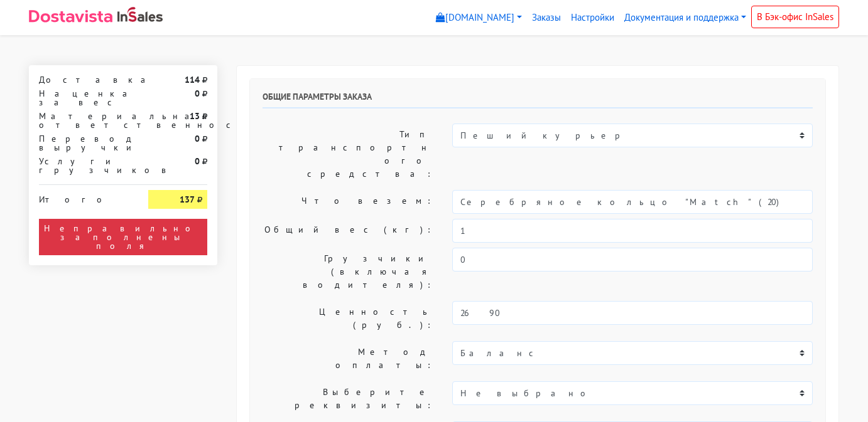 Image resolution: width=868 pixels, height=422 pixels. What do you see at coordinates (84, 166) in the screenshot?
I see `div: Услуги грузчиков` at bounding box center [84, 166].